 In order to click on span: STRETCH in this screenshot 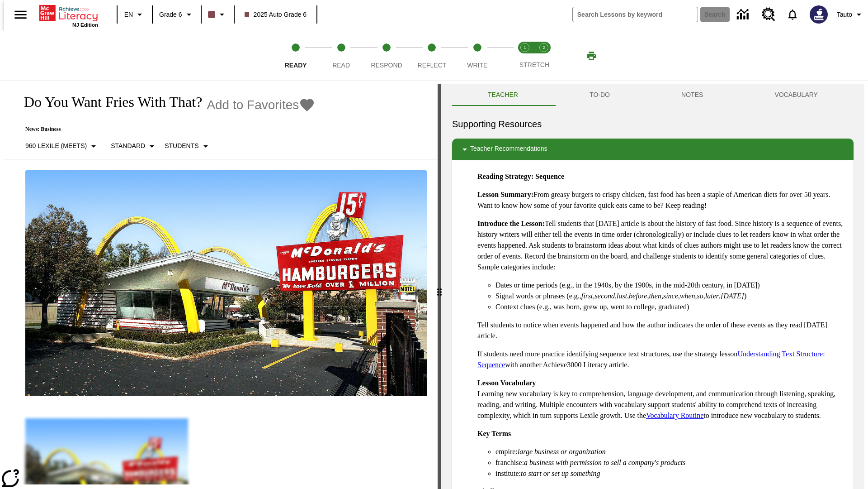, I will do `click(535, 65)`.